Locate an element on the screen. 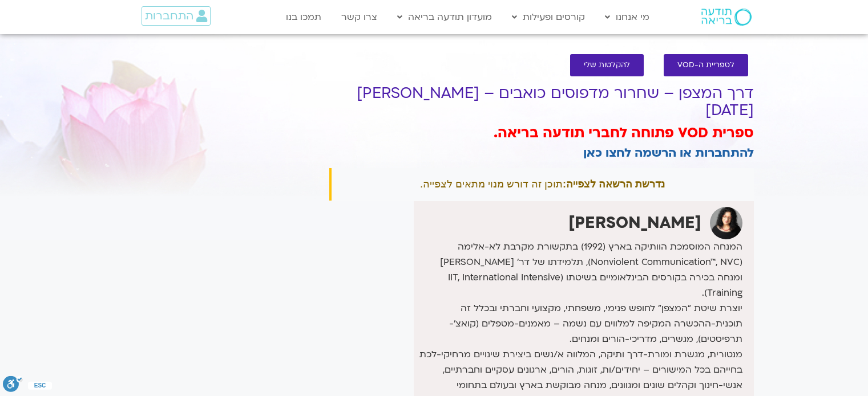 The height and width of the screenshot is (396, 868). div: תוכן זה דורש מנוי מתאים לצפייה. is located at coordinates (542, 184).